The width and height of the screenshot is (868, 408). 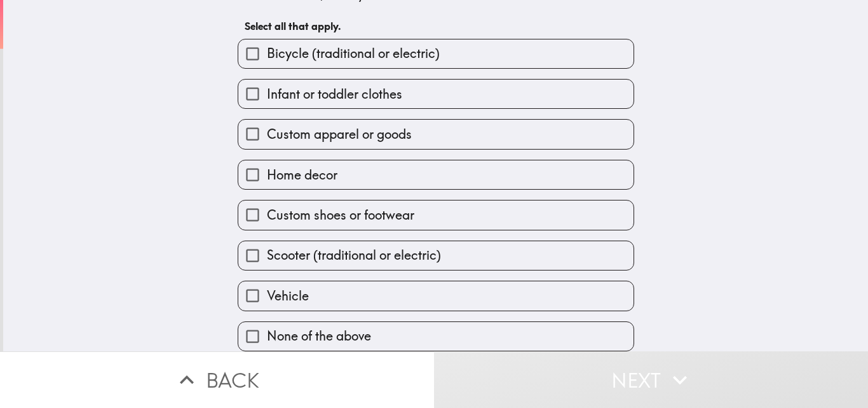 I want to click on span: Custom shoes or footwear, so click(x=340, y=215).